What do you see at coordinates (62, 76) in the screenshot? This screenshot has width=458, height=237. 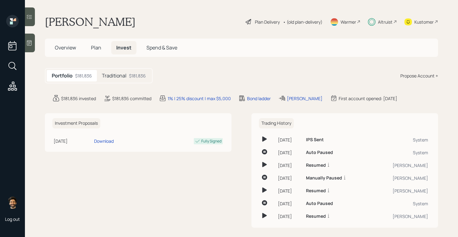 I see `h5: Portfolio` at bounding box center [62, 76].